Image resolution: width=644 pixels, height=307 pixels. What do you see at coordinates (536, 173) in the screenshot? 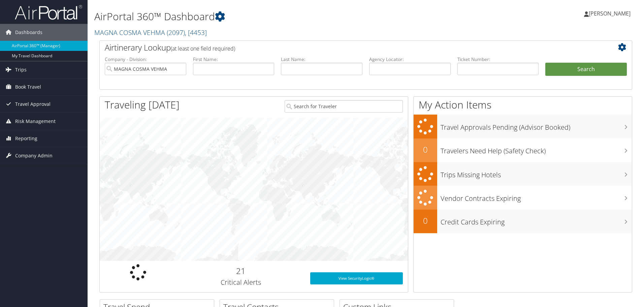
I see `h3: Trips Missing Hotels` at bounding box center [536, 173].